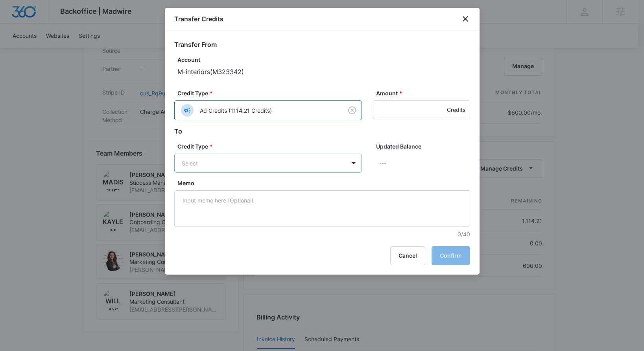 This screenshot has width=644, height=351. I want to click on img: logo_orange.svg, so click(16, 16).